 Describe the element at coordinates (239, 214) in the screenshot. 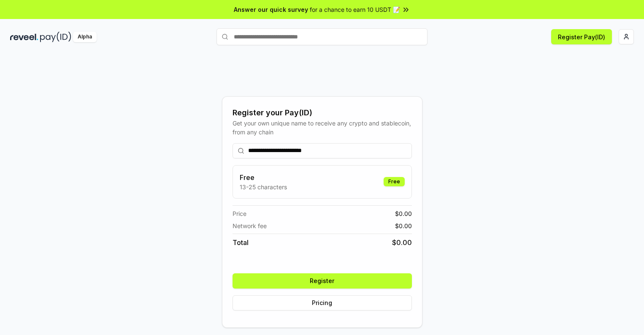

I see `span: Price` at that location.